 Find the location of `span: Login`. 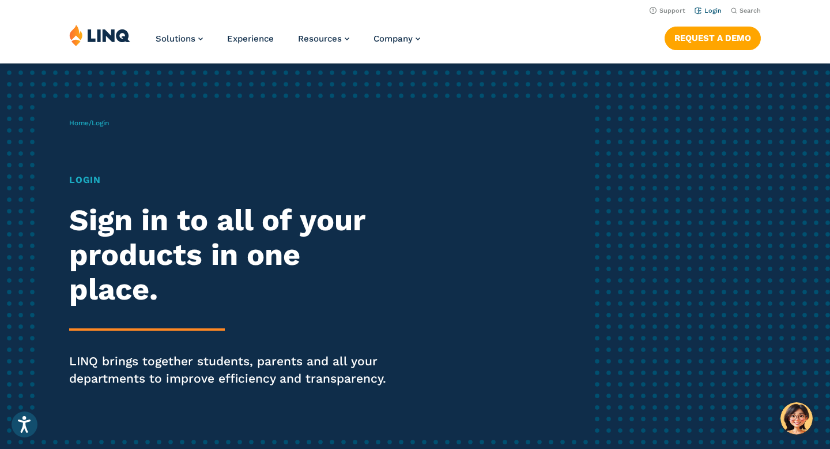

span: Login is located at coordinates (100, 123).